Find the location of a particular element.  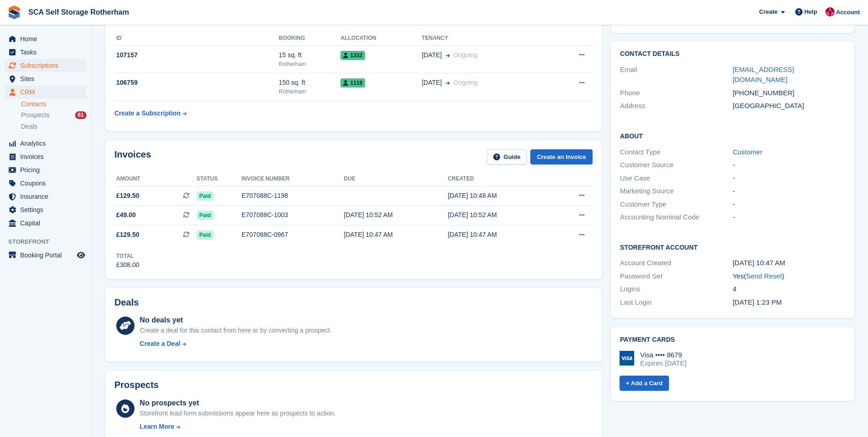

div: Create a deal for this contact from here or by converting a prospect. is located at coordinates (235, 330).